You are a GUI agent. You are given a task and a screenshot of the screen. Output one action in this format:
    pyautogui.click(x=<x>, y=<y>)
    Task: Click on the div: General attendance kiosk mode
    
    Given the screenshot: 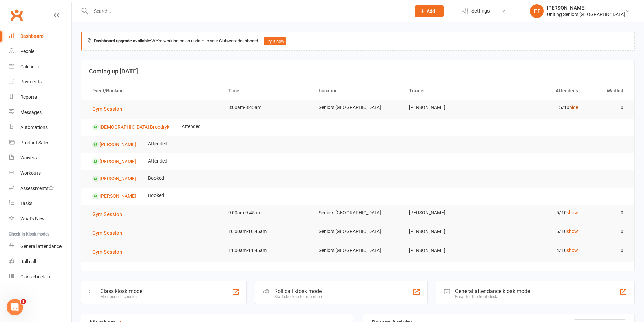 What is the action you would take?
    pyautogui.click(x=493, y=291)
    